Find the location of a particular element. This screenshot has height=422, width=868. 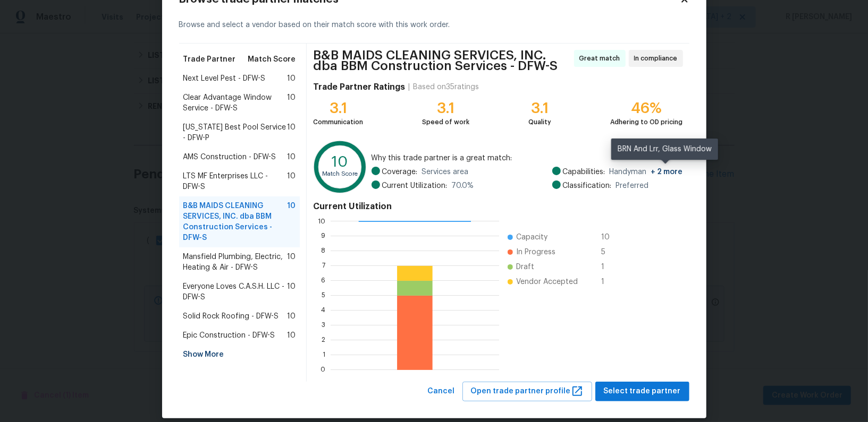

div: 46% is located at coordinates (647, 108).